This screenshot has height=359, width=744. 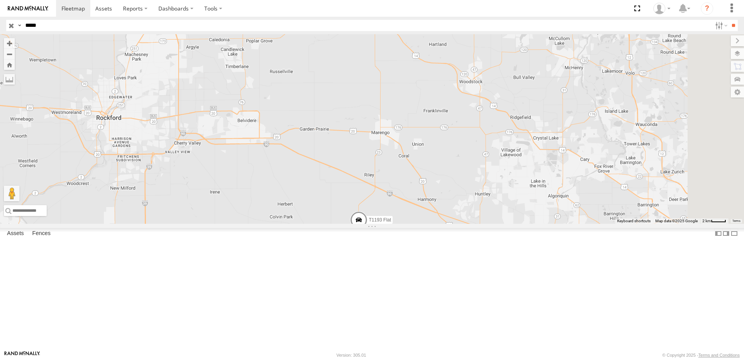 I want to click on label: Search Query, so click(x=19, y=25).